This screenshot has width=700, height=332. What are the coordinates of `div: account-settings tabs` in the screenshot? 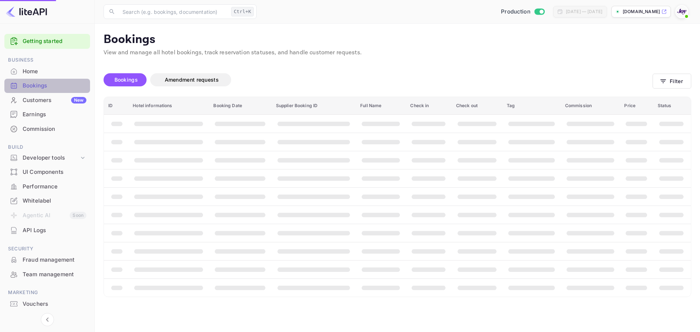 It's located at (378, 80).